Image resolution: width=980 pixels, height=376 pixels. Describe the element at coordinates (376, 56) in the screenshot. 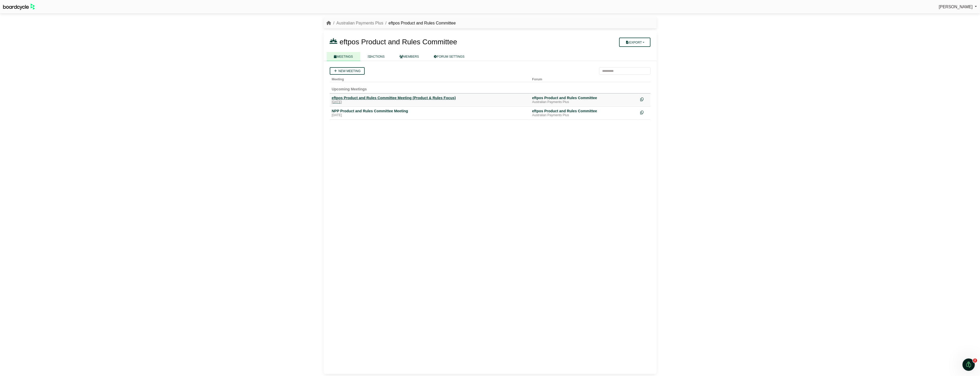

I see `a: ACTIONS` at that location.